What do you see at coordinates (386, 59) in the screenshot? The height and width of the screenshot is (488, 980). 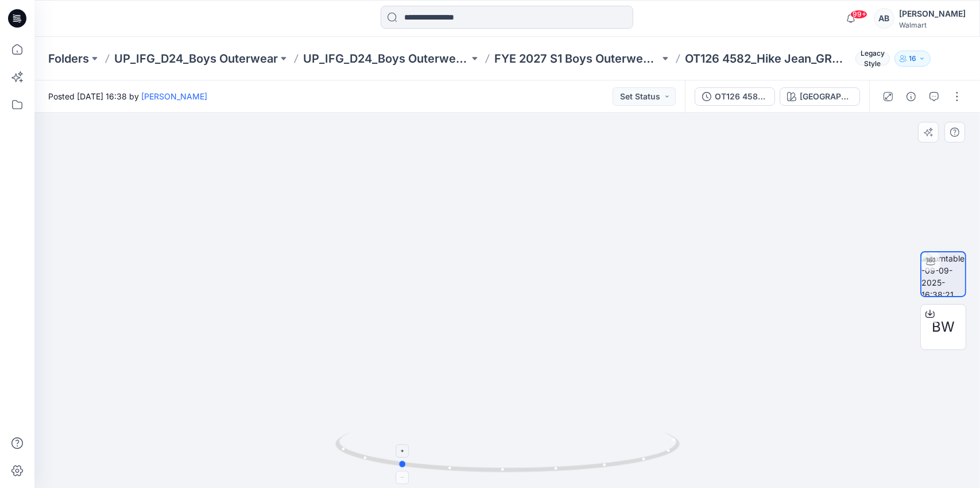 I see `a: UP_IFG_D24_Boys Outerwear Board` at bounding box center [386, 59].